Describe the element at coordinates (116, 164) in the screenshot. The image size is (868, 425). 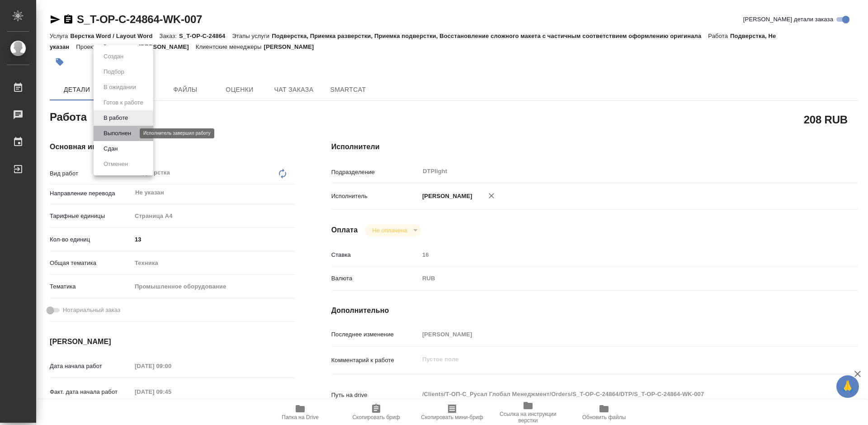
I see `button: Отменен` at that location.